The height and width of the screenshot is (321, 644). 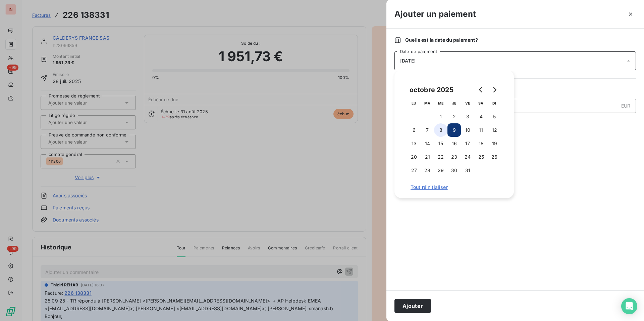 What do you see at coordinates (481, 143) in the screenshot?
I see `button: 18` at bounding box center [481, 143].